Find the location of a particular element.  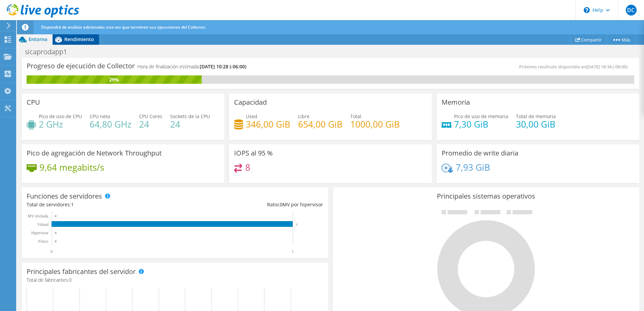

span: Total is located at coordinates (355, 116).